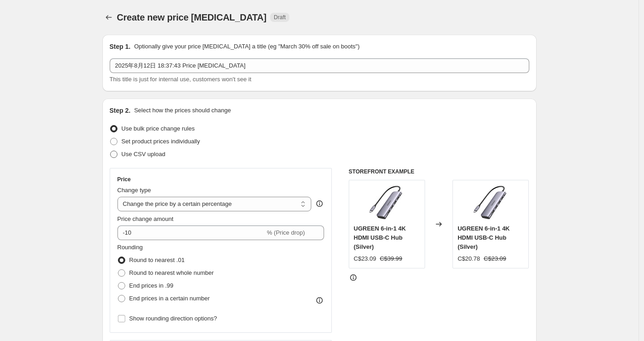  I want to click on span: % (Price drop), so click(285, 232).